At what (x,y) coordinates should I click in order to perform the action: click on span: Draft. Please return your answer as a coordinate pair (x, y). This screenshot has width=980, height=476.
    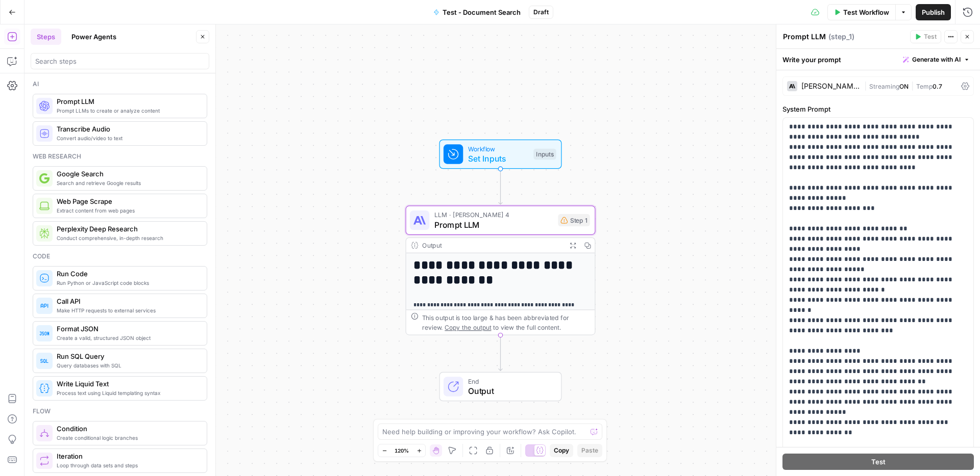
    Looking at the image, I should click on (541, 12).